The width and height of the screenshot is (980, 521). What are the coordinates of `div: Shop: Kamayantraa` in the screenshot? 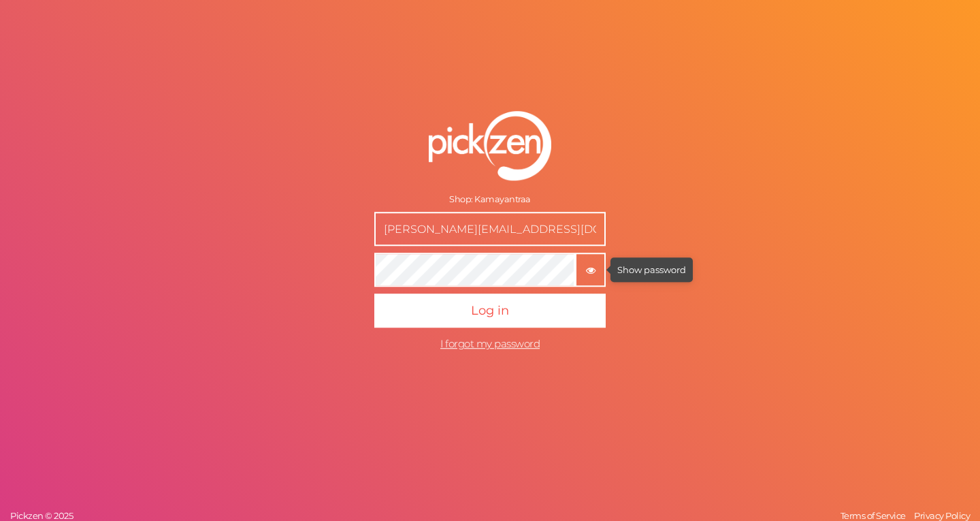 It's located at (490, 199).